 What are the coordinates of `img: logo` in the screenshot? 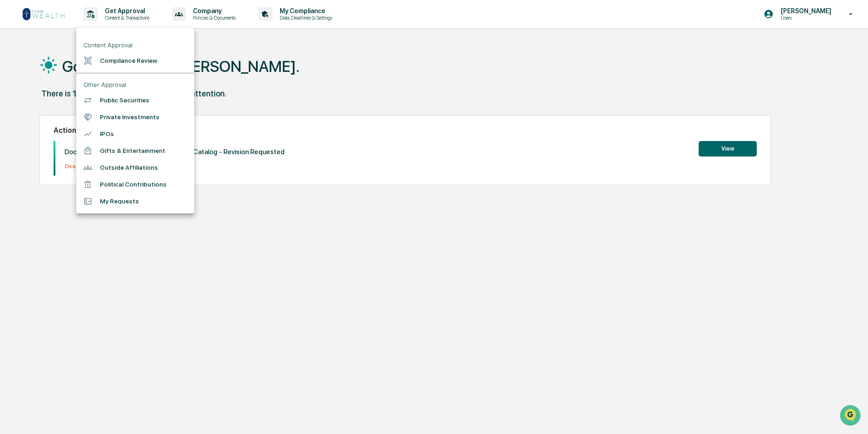 It's located at (44, 14).